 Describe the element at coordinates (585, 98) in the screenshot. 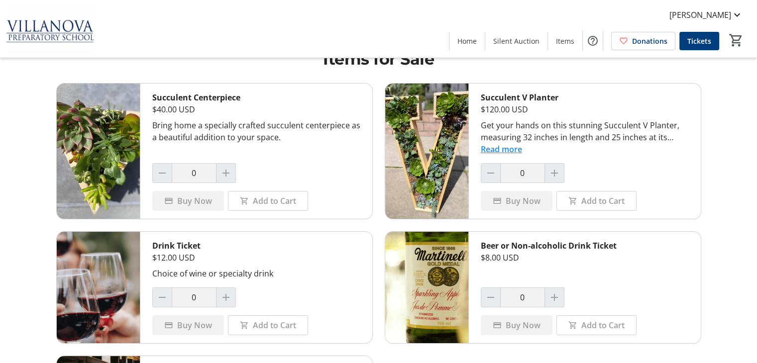

I see `div: Succulent V Planter` at that location.